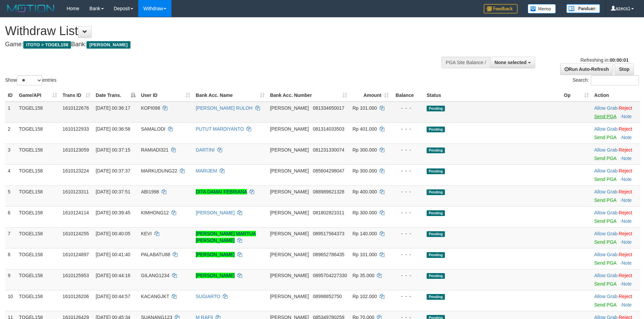 This screenshot has height=319, width=644. Describe the element at coordinates (576, 95) in the screenshot. I see `th: Op: activate to sort column ascending` at that location.